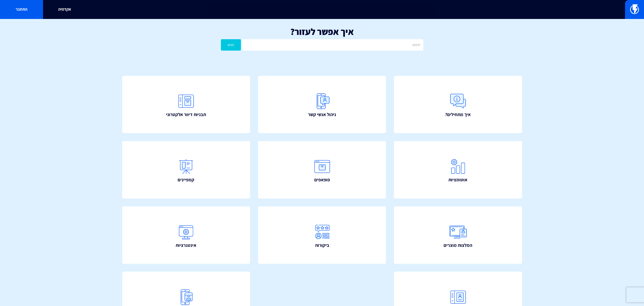 This screenshot has height=306, width=644. Describe the element at coordinates (187, 170) in the screenshot. I see `a: קמפיינים` at that location.